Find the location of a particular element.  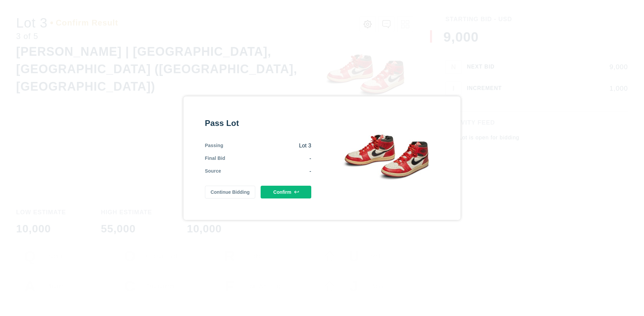

button: Continue Bidding is located at coordinates (231, 192).